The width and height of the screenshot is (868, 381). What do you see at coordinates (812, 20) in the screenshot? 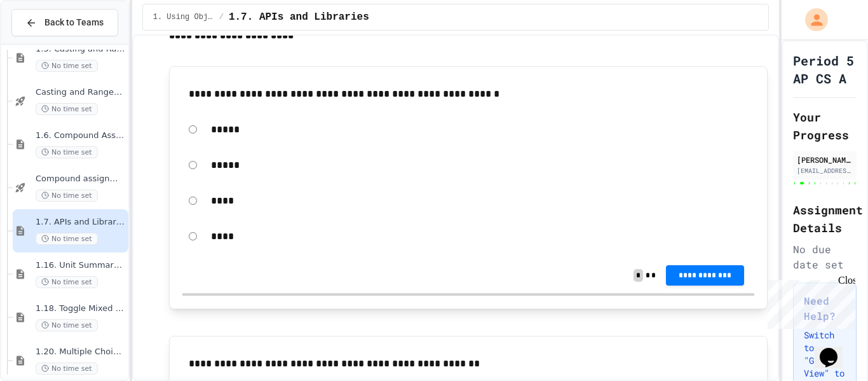
I see `div: My Account` at bounding box center [812, 20].